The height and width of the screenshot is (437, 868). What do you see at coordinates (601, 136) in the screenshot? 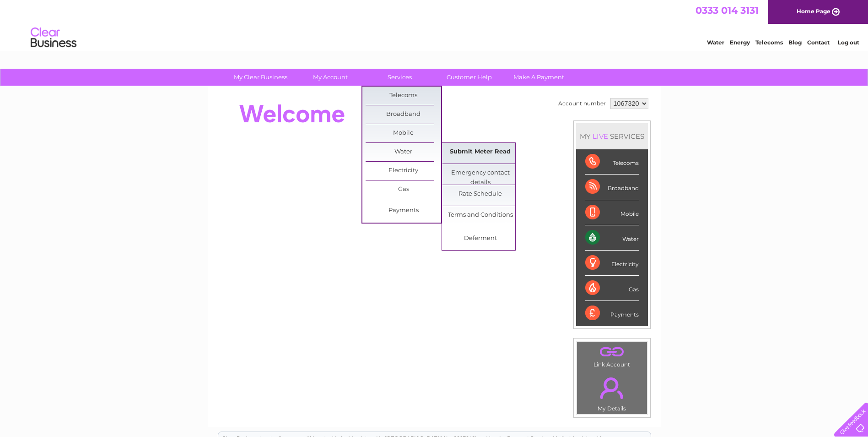
I see `div: LIVE` at bounding box center [601, 136].